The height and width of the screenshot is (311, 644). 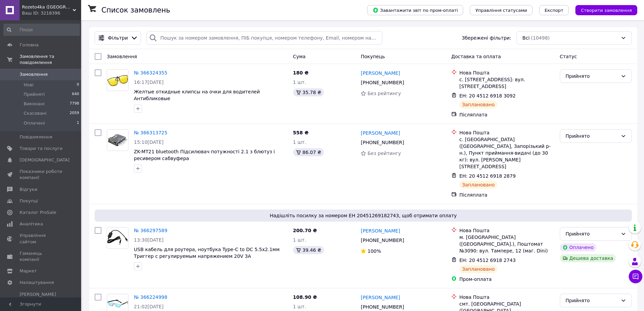 I want to click on span: Відгуки, so click(x=29, y=190).